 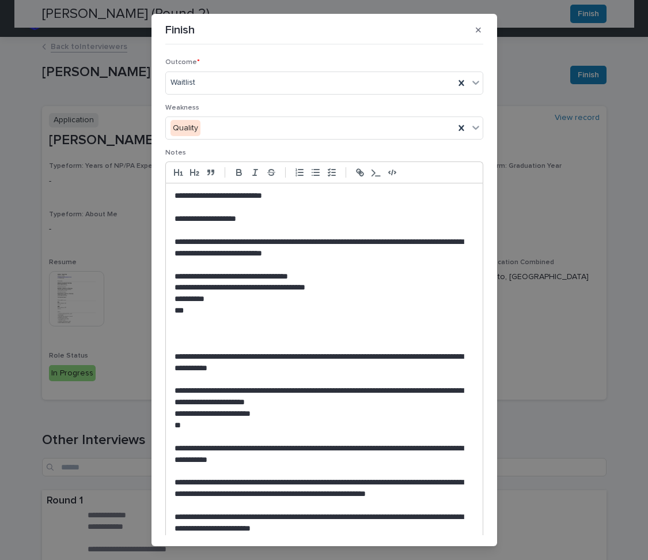 I want to click on span: Outcome, so click(x=183, y=62).